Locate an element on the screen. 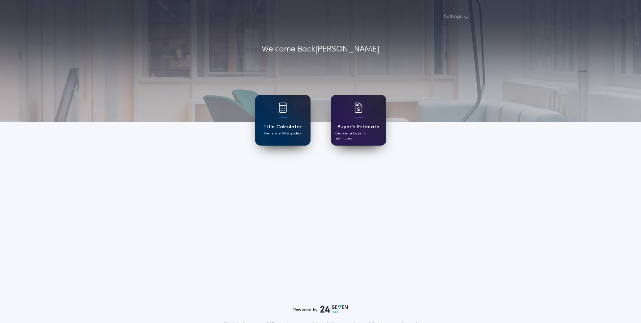 The width and height of the screenshot is (641, 323). a: card iconBuyer's EstimateGenerate buyer's estimates is located at coordinates (359, 120).